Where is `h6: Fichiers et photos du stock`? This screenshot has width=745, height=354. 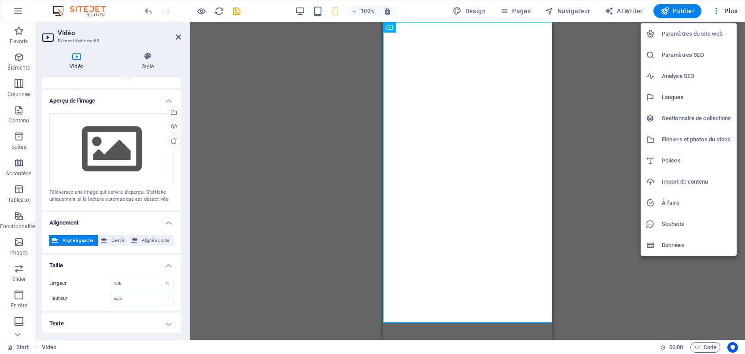
h6: Fichiers et photos du stock is located at coordinates (696, 140).